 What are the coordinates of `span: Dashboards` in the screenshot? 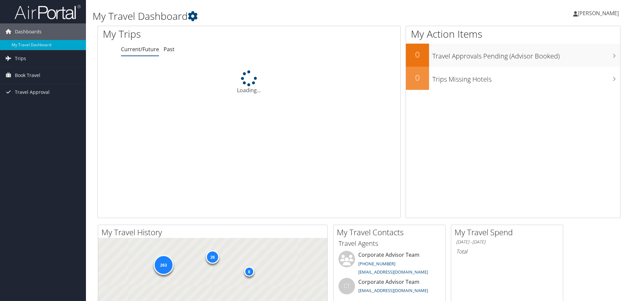 It's located at (28, 32).